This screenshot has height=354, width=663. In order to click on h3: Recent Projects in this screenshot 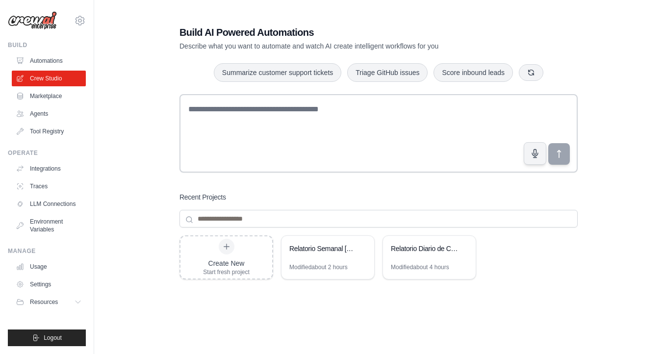, I will do `click(202, 197)`.